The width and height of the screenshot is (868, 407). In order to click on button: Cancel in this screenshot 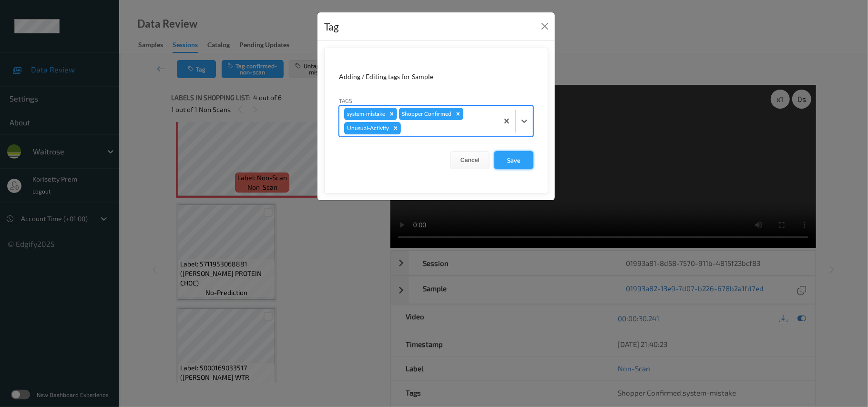, I will do `click(470, 161)`.